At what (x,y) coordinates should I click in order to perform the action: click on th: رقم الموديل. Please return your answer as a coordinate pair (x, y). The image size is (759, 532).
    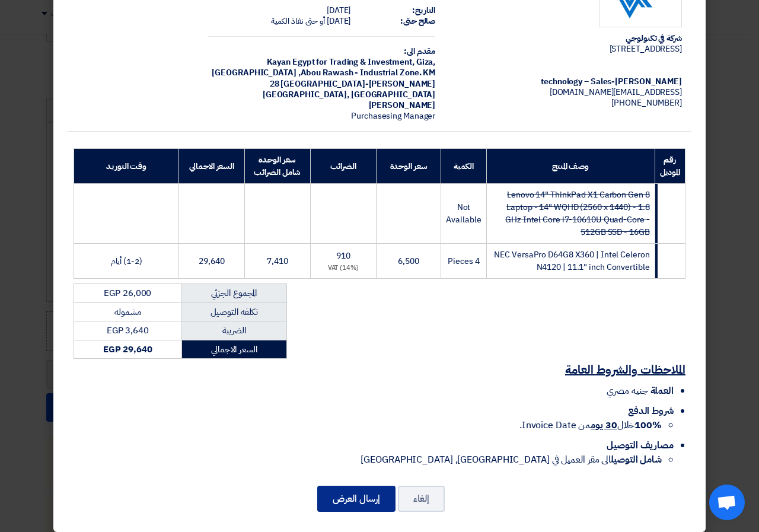
    Looking at the image, I should click on (670, 166).